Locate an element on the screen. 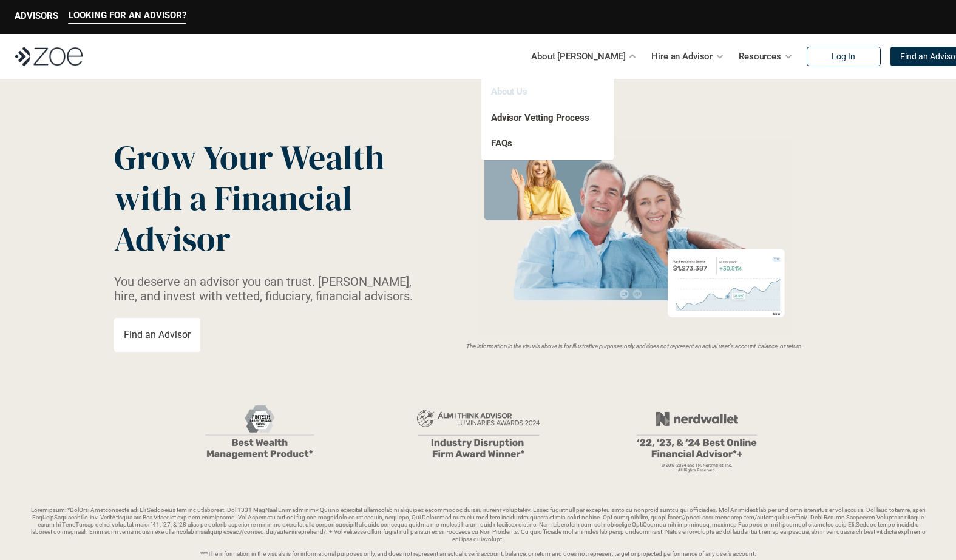 This screenshot has height=560, width=956. p: Resources is located at coordinates (760, 56).